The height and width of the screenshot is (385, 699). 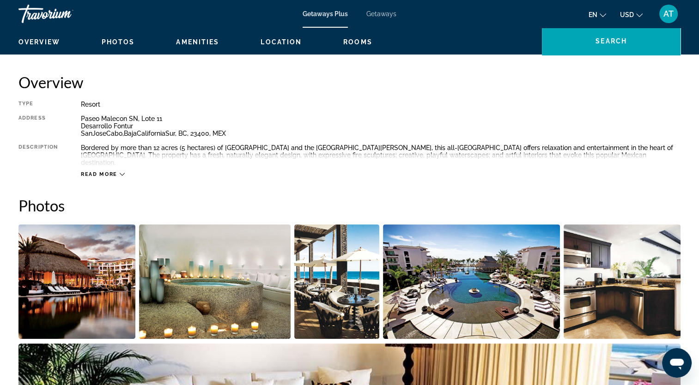 What do you see at coordinates (99, 174) in the screenshot?
I see `span: Read more` at bounding box center [99, 174].